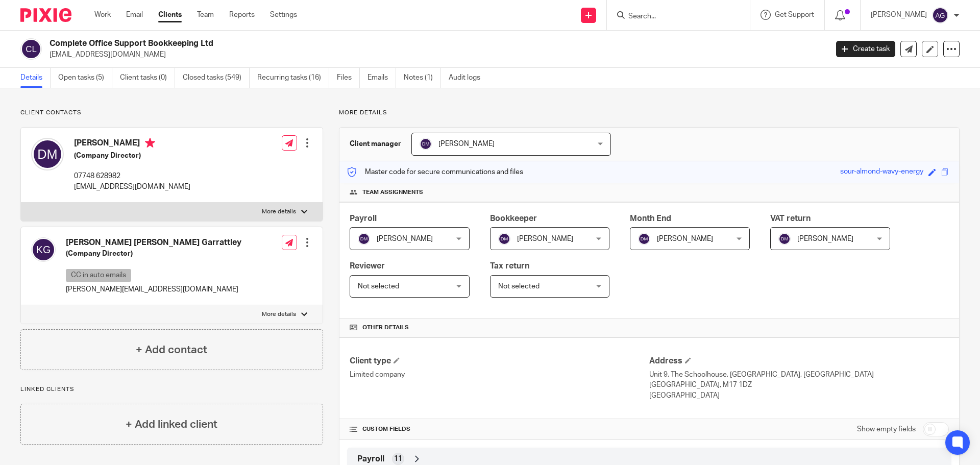 The width and height of the screenshot is (980, 465). I want to click on a: Work, so click(103, 14).